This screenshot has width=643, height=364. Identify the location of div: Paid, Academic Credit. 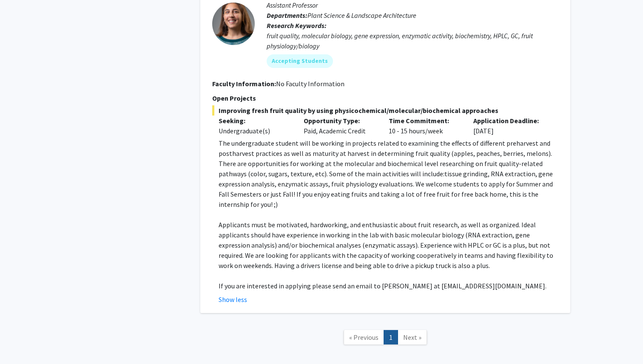
(340, 126).